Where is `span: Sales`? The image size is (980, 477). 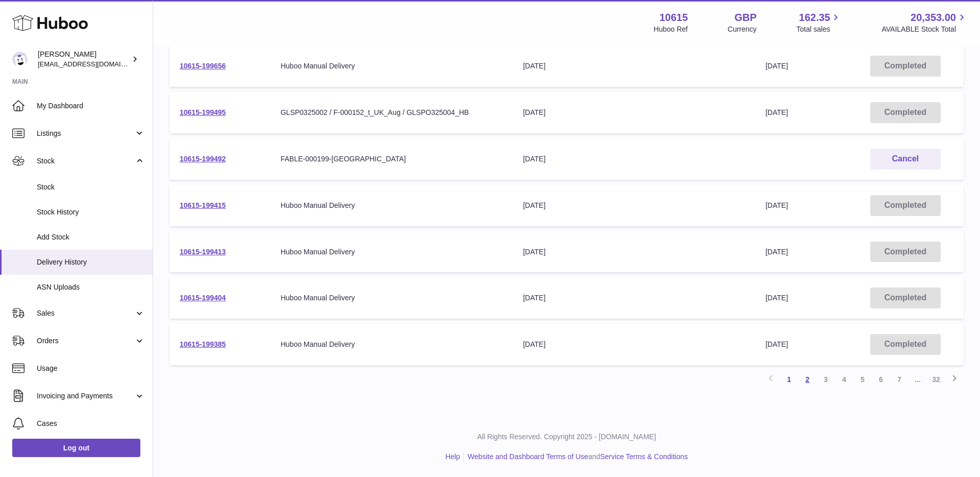 span: Sales is located at coordinates (85, 313).